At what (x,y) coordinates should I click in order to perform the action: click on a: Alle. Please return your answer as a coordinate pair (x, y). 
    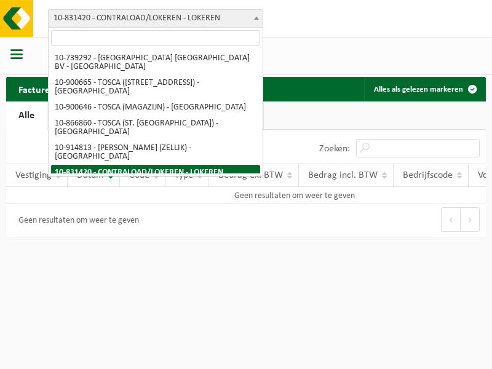
    Looking at the image, I should click on (26, 116).